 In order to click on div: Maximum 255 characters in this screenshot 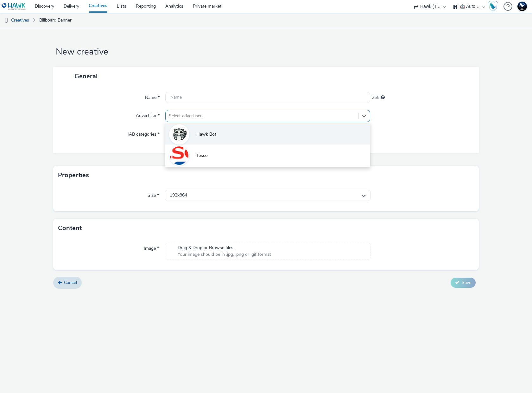, I will do `click(383, 97)`.